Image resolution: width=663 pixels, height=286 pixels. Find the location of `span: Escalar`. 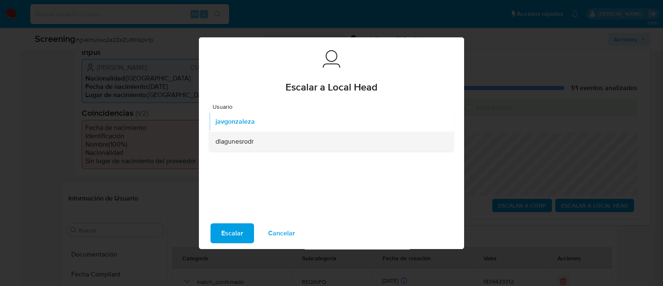

span: Escalar is located at coordinates (232, 233).